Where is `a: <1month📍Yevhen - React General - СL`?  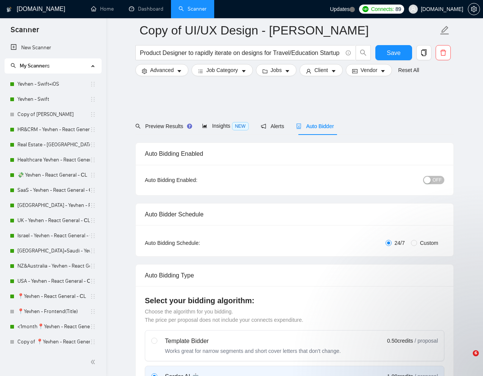
a: <1month📍Yevhen - React General - СL is located at coordinates (53, 327).